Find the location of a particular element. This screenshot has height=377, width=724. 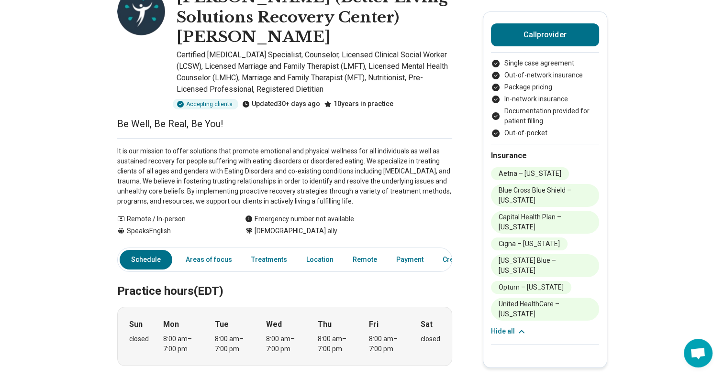

h2: Practice hours (EDT) is located at coordinates (285, 280).